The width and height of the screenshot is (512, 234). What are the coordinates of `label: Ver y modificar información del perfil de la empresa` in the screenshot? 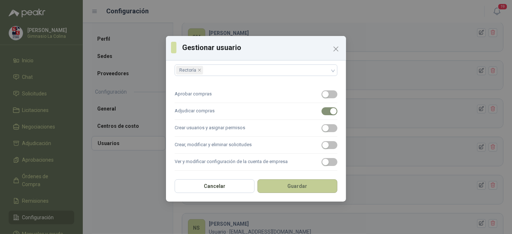 It's located at (256, 179).